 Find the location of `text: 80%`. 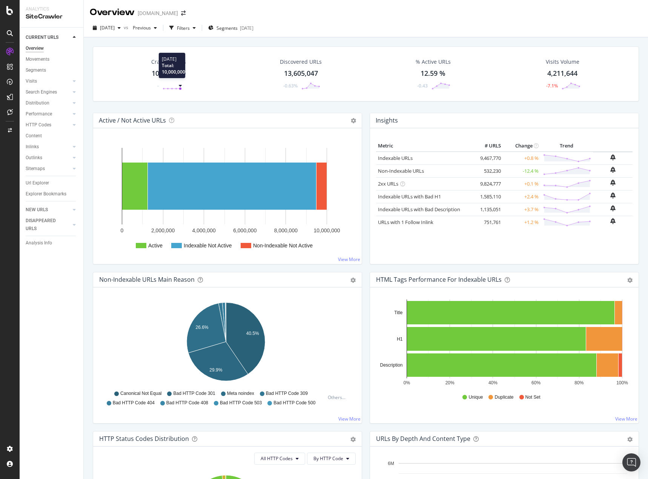

text: 80% is located at coordinates (579, 383).